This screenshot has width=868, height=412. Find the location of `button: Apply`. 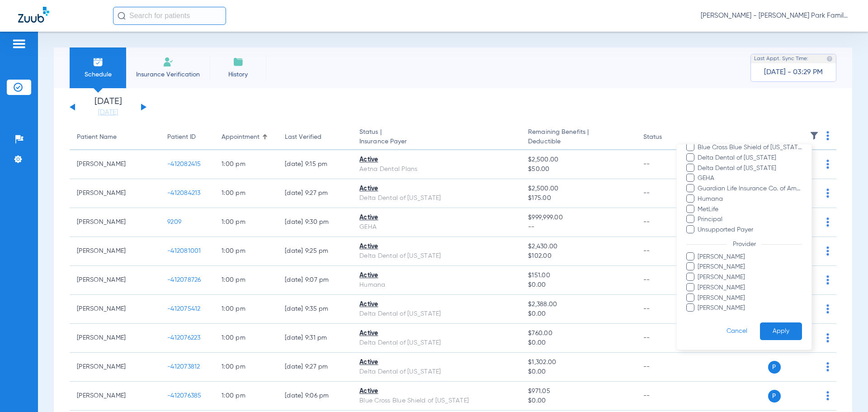

button: Apply is located at coordinates (781, 331).